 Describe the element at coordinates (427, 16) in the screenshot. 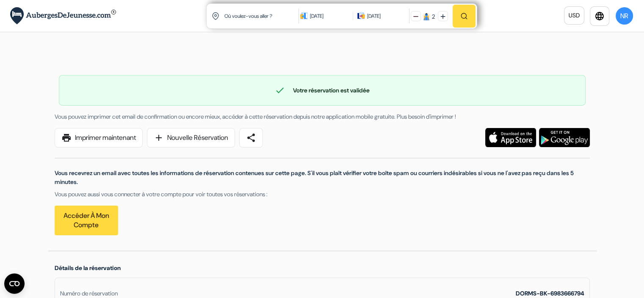

I see `img: guest icon` at that location.